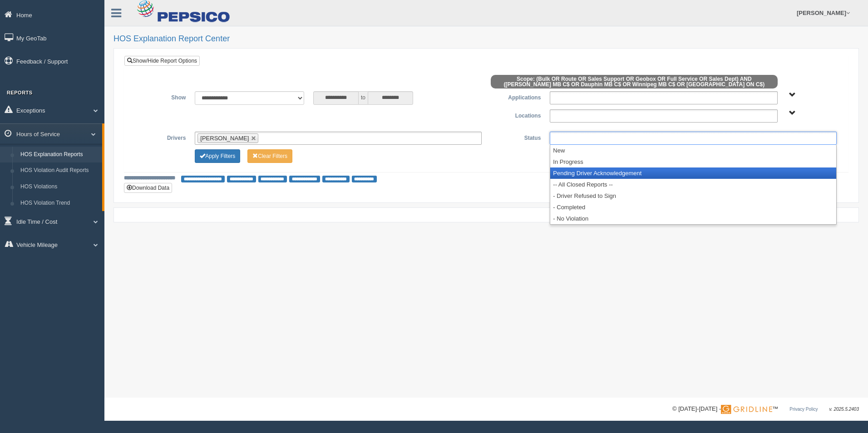 The height and width of the screenshot is (433, 868). Describe the element at coordinates (162, 61) in the screenshot. I see `a: Show/Hide Report Options` at that location.